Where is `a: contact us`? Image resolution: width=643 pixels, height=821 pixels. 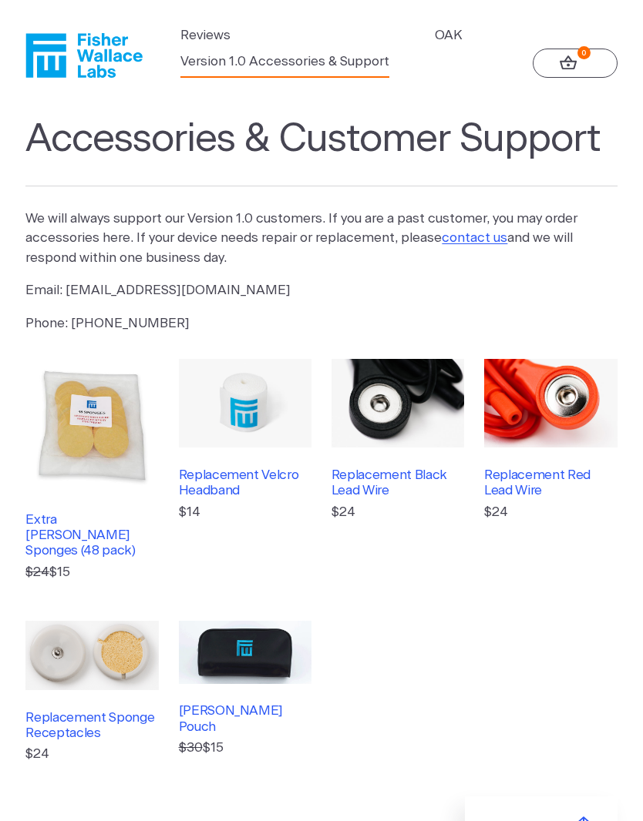
a: contact us is located at coordinates (474, 237).